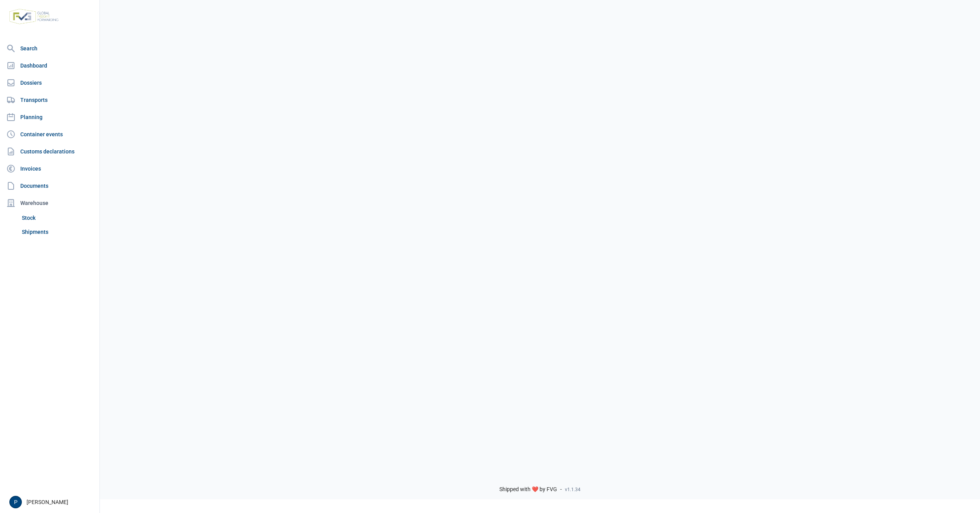 The width and height of the screenshot is (980, 513). I want to click on a: Invoices, so click(49, 168).